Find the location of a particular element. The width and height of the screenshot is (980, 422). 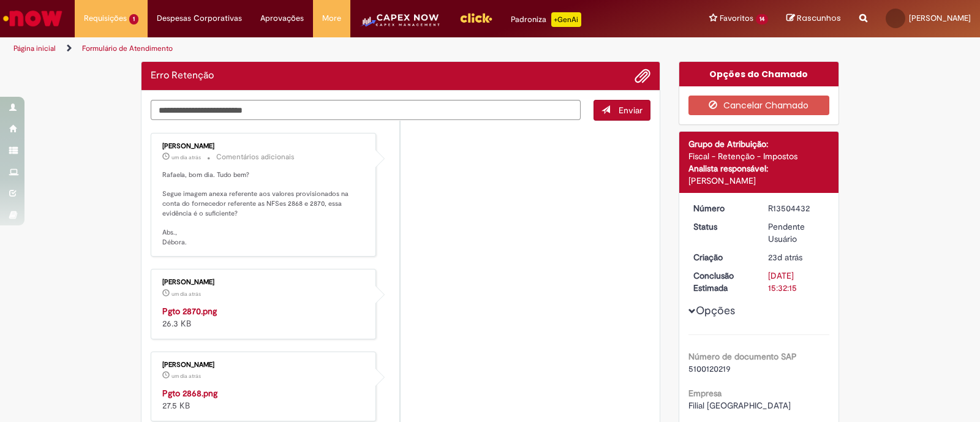

textarea: Digite sua mensagem aqui... is located at coordinates (365, 110).